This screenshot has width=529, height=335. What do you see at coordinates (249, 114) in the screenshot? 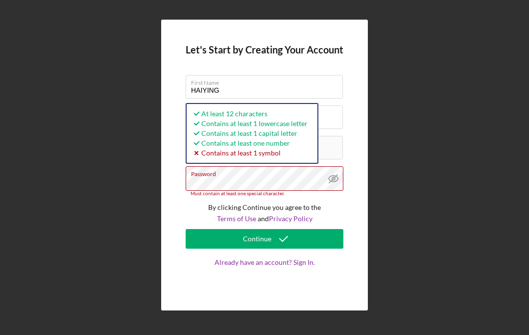
I see `div: At least 12 characters` at bounding box center [249, 114].